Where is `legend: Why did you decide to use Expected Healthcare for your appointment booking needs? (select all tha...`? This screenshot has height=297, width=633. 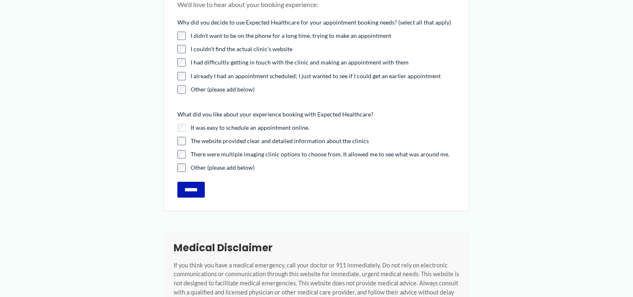 legend: Why did you decide to use Expected Healthcare for your appointment booking needs? (select all tha... is located at coordinates (314, 22).